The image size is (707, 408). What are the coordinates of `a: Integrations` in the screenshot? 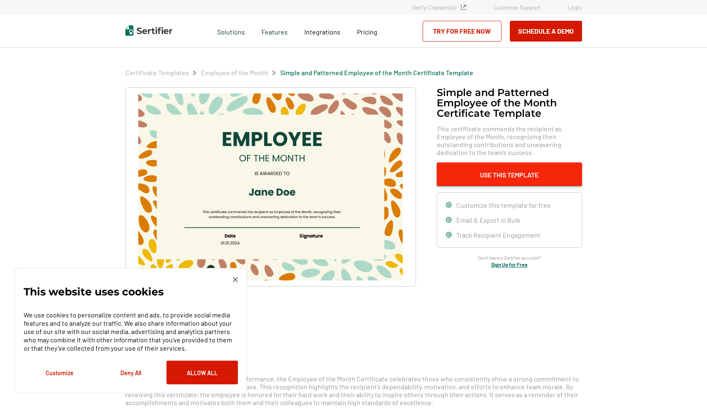 It's located at (322, 31).